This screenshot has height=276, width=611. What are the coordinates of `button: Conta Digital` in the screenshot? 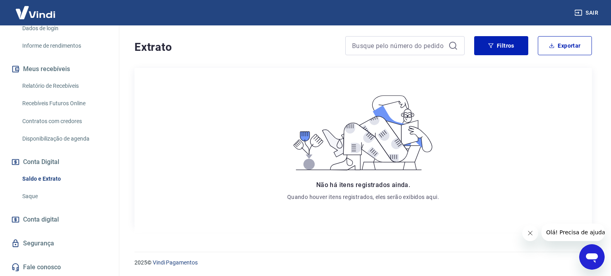 It's located at (59, 162).